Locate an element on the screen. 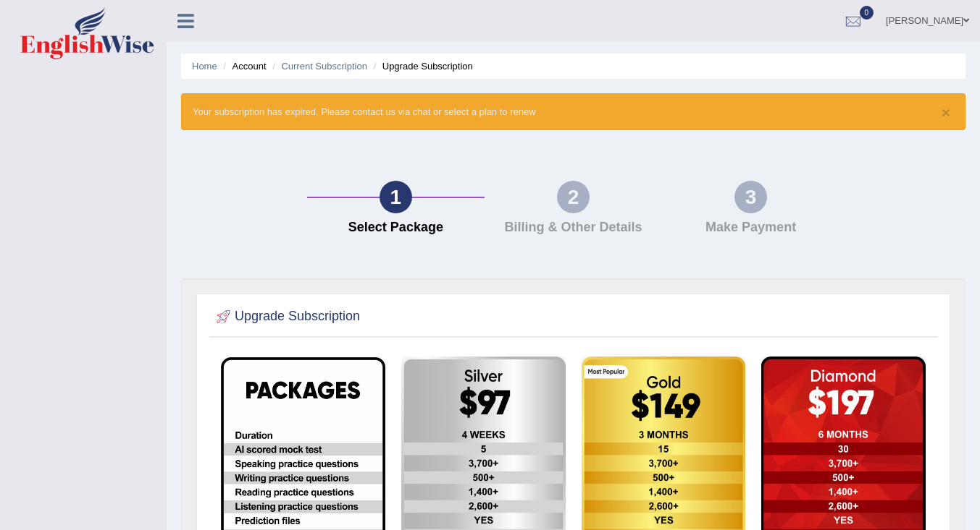 The width and height of the screenshot is (980, 530). h2: Upgrade Subscription is located at coordinates (286, 317).